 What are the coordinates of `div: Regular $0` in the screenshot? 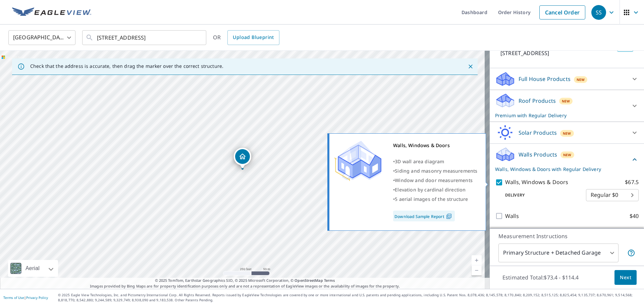 It's located at (612, 195).